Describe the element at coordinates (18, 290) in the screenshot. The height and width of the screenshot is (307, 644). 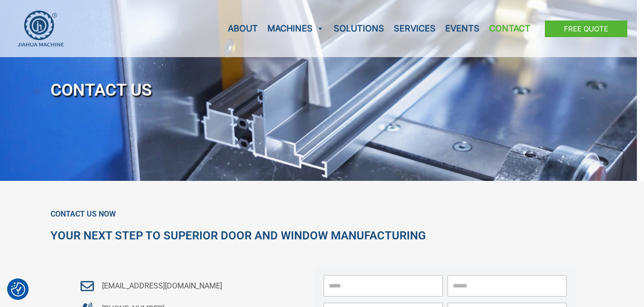
I see `button: Consent Preferences` at that location.